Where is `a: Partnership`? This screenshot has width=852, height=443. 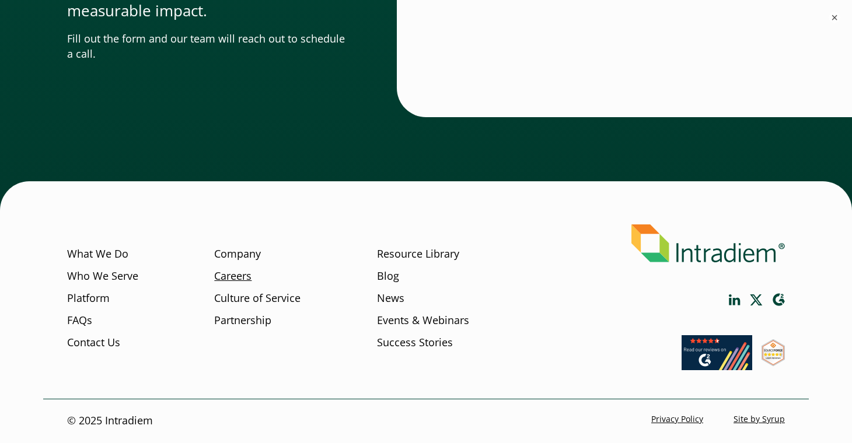 a: Partnership is located at coordinates (243, 321).